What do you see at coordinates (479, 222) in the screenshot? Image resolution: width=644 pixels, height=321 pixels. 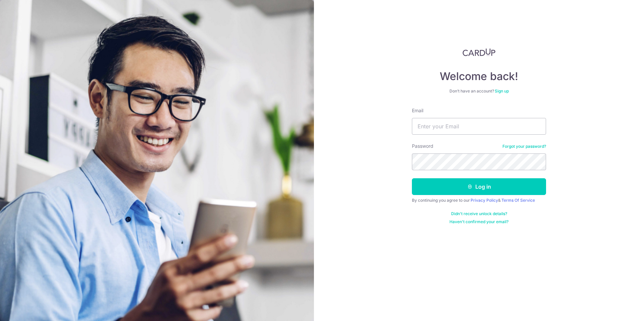 I see `a: Haven't confirmed your email?` at bounding box center [479, 222].